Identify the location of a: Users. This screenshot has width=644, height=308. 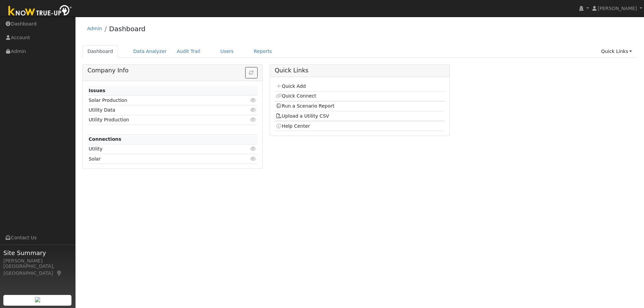
(227, 51).